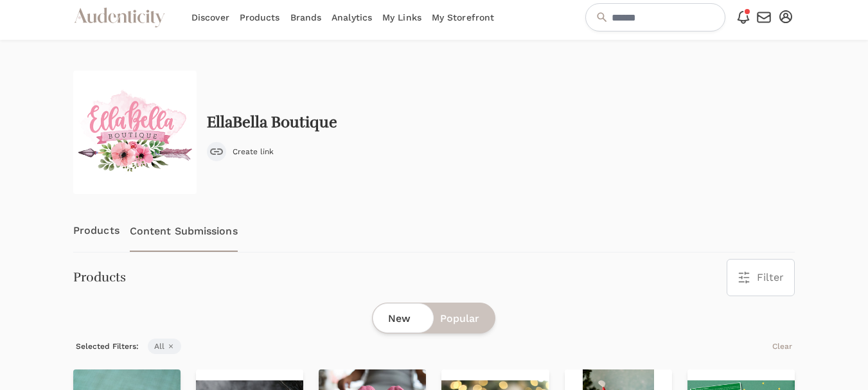 The image size is (868, 390). Describe the element at coordinates (770, 277) in the screenshot. I see `span: Filter` at that location.